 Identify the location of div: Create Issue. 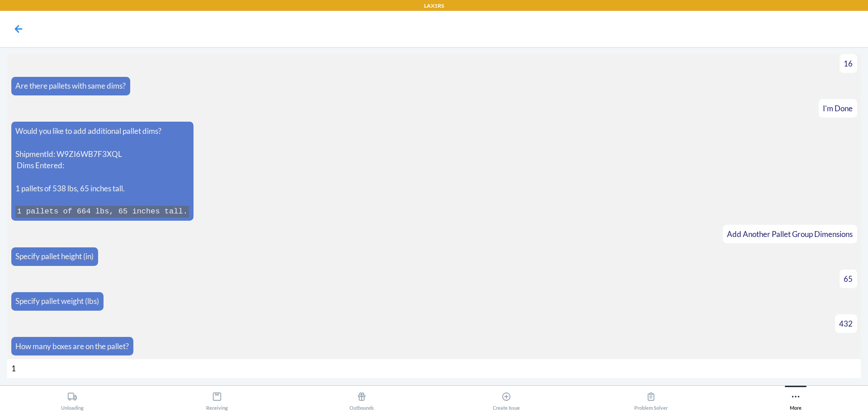
(507, 399).